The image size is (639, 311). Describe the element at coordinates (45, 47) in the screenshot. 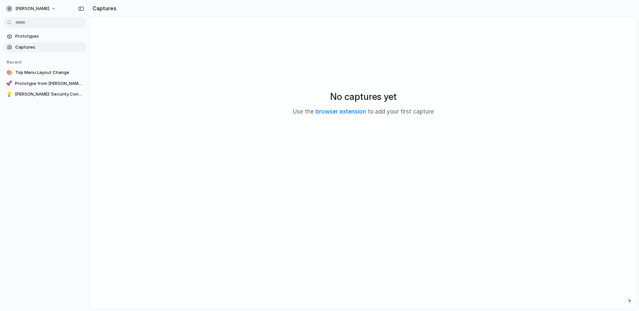

I see `a: Captures` at that location.